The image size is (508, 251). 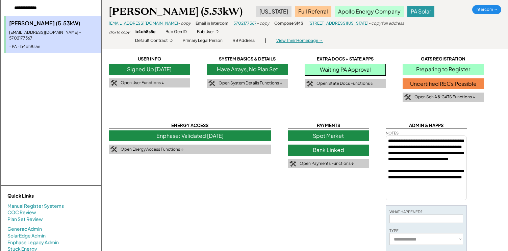 What do you see at coordinates (245, 23) in the screenshot?
I see `a: 5702177367` at bounding box center [245, 23].